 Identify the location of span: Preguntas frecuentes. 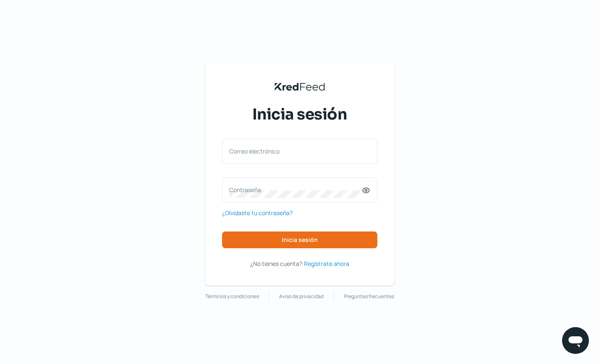
(369, 297).